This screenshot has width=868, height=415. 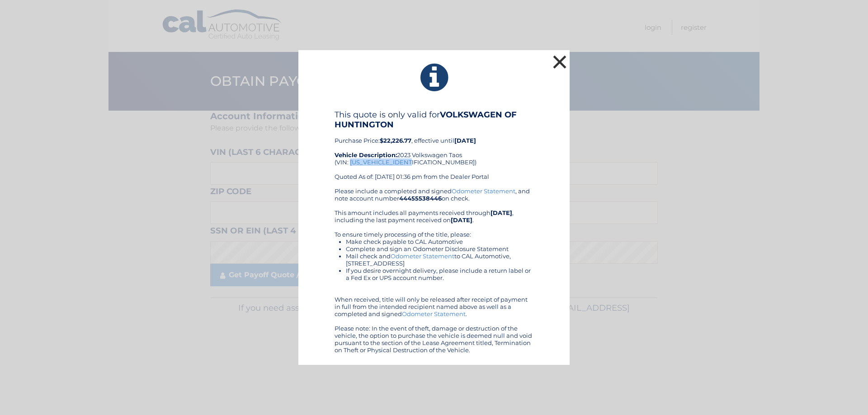 I want to click on li: Make check payable to CAL Automotive, so click(x=439, y=242).